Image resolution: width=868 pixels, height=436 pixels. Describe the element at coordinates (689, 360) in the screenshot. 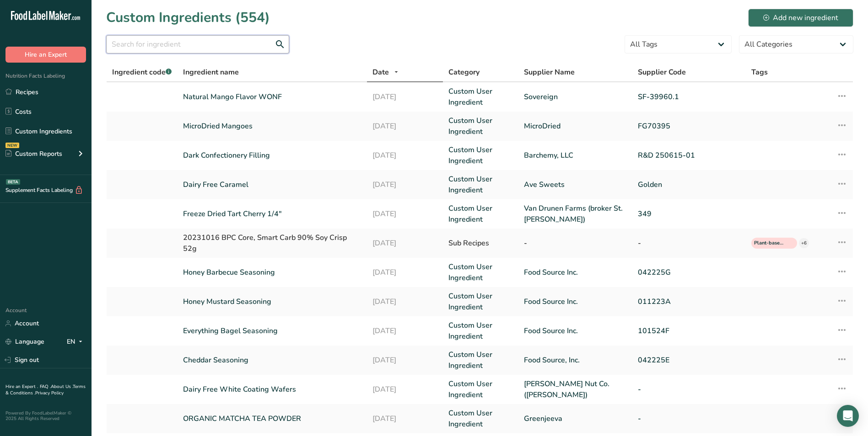

I see `a: 042225E` at that location.